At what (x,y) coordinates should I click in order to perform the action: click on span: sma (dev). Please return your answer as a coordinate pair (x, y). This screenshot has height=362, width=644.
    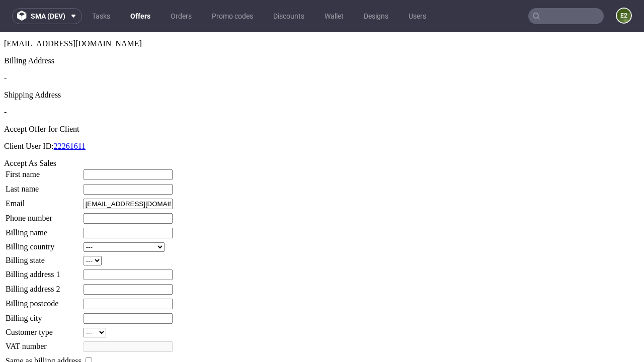
    Looking at the image, I should click on (48, 16).